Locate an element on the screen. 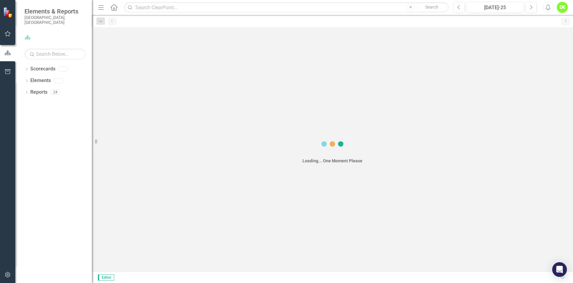  div: Loading... One Moment Please is located at coordinates (332, 161).